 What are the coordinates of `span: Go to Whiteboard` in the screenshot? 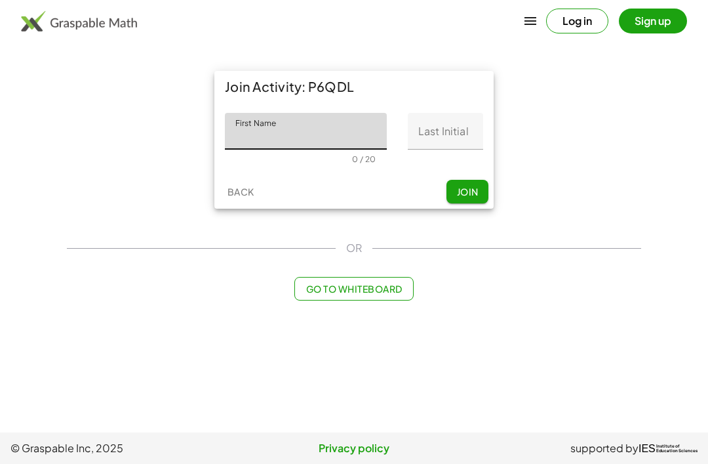 It's located at (353, 288).